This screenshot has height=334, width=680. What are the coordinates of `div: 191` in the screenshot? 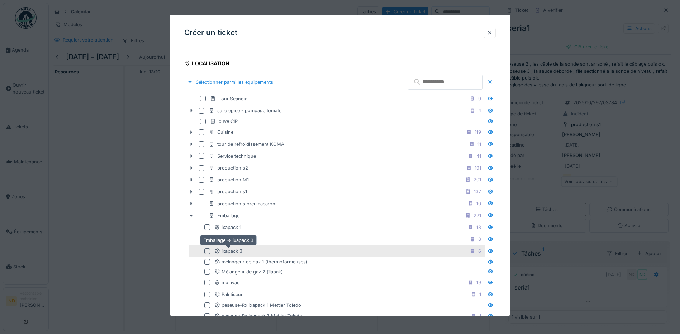 It's located at (478, 168).